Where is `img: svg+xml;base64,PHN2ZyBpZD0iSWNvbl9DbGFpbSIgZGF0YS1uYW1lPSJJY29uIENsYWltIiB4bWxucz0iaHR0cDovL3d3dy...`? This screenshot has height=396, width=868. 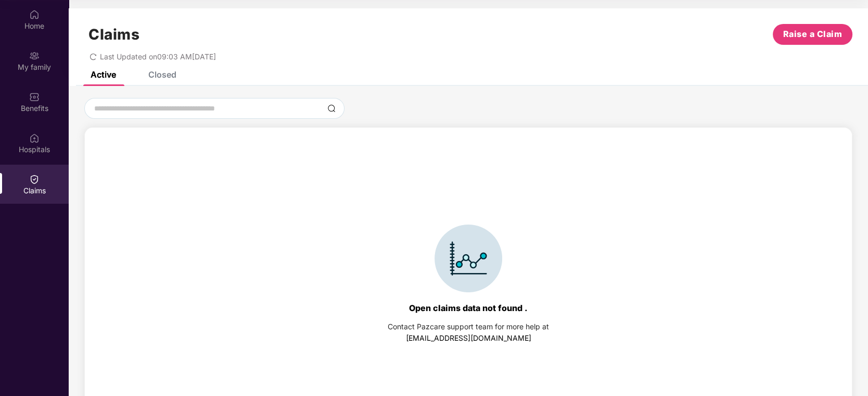 img: svg+xml;base64,PHN2ZyBpZD0iSWNvbl9DbGFpbSIgZGF0YS1uYW1lPSJJY29uIENsYWltIiB4bWxucz0iaHR0cDovL3d3dy... is located at coordinates (468, 259).